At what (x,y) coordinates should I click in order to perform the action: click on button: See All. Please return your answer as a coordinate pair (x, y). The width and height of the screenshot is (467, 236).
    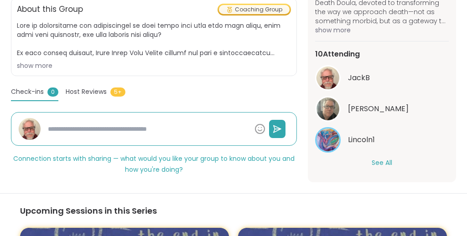
    Looking at the image, I should click on (382, 163).